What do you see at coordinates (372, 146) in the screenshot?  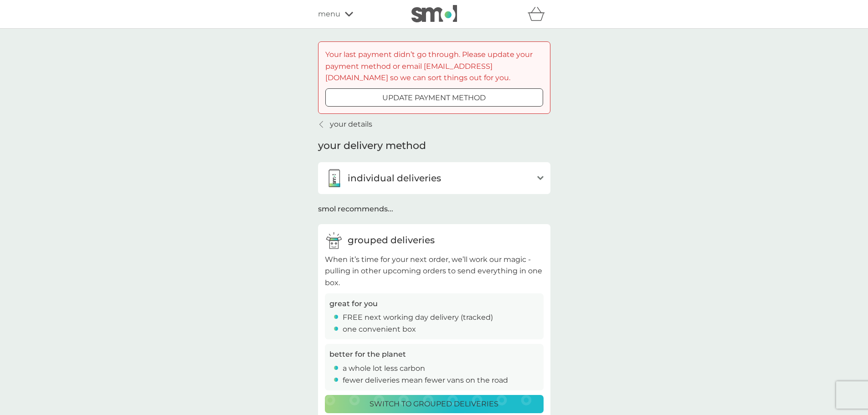 I see `h1: your delivery method` at bounding box center [372, 146].